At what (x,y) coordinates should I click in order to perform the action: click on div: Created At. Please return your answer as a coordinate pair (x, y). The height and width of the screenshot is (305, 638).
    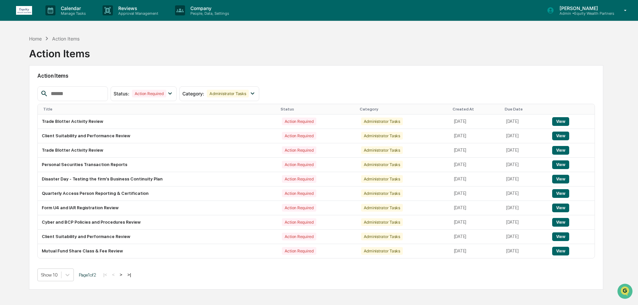
    Looking at the image, I should click on (476, 109).